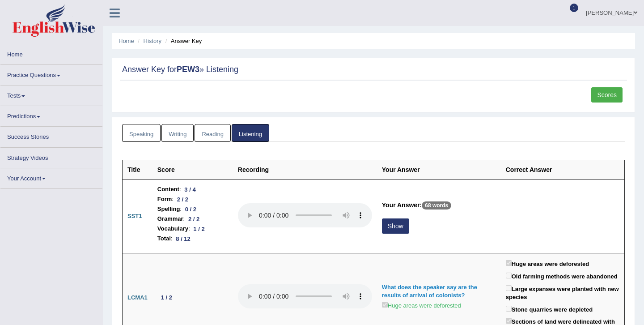  What do you see at coordinates (563, 170) in the screenshot?
I see `th: Correct Answer` at bounding box center [563, 170].